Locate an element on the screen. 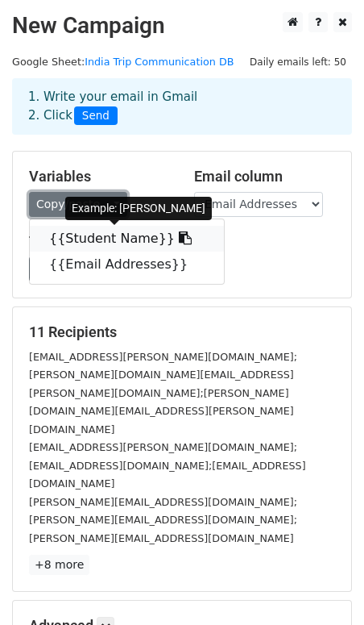 This screenshot has height=625, width=364. a: +8 more is located at coordinates (59, 565).